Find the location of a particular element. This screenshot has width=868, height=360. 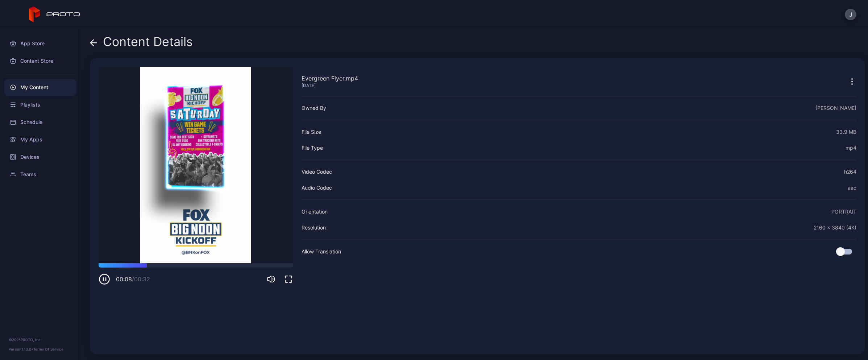

a: My Content is located at coordinates (40, 87).